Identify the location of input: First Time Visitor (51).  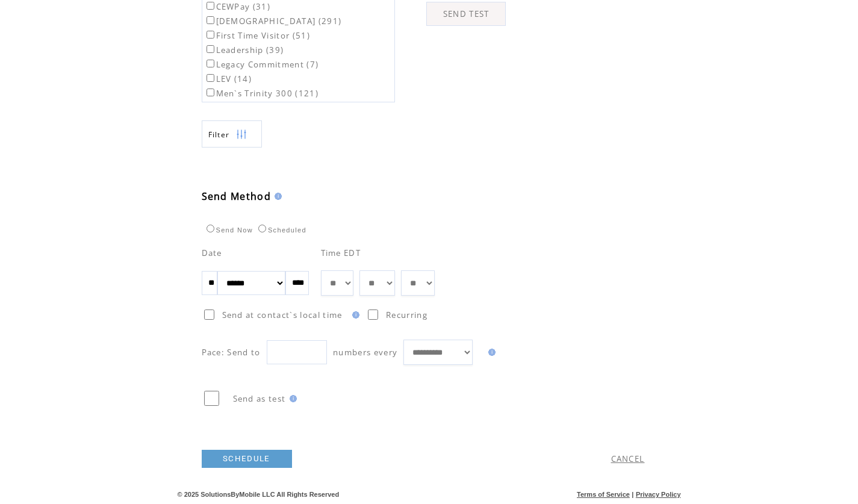
(210, 34).